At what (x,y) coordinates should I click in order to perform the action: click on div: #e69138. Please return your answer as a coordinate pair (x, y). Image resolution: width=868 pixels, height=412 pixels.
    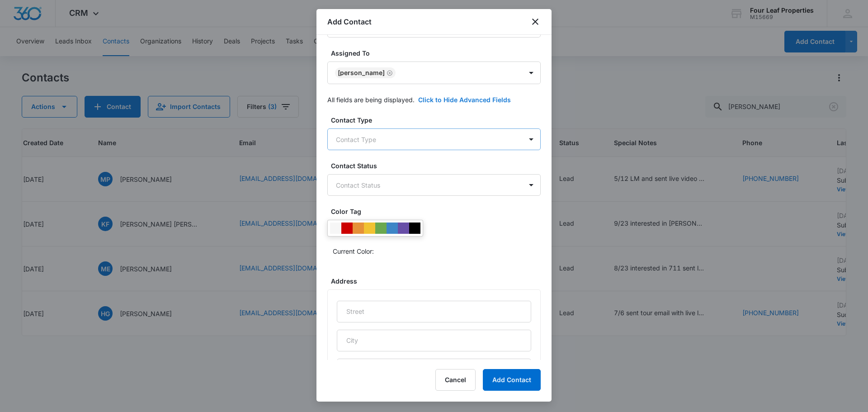
    Looking at the image, I should click on (358, 228).